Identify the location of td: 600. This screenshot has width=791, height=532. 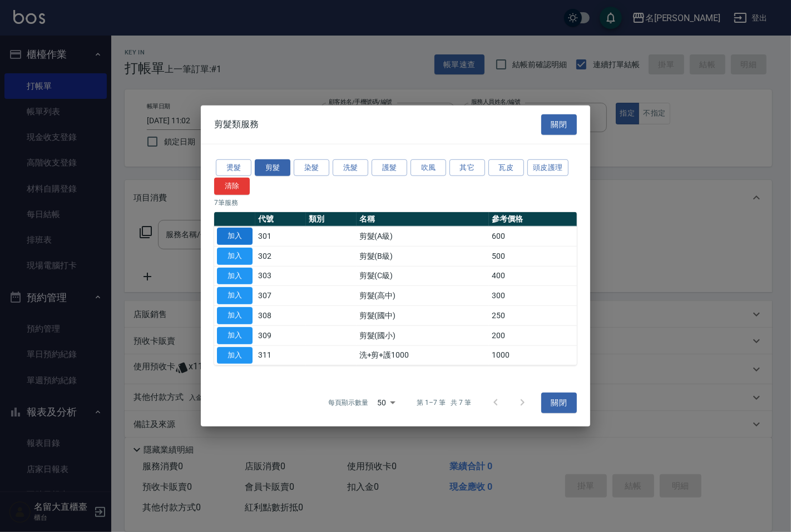
(532, 236).